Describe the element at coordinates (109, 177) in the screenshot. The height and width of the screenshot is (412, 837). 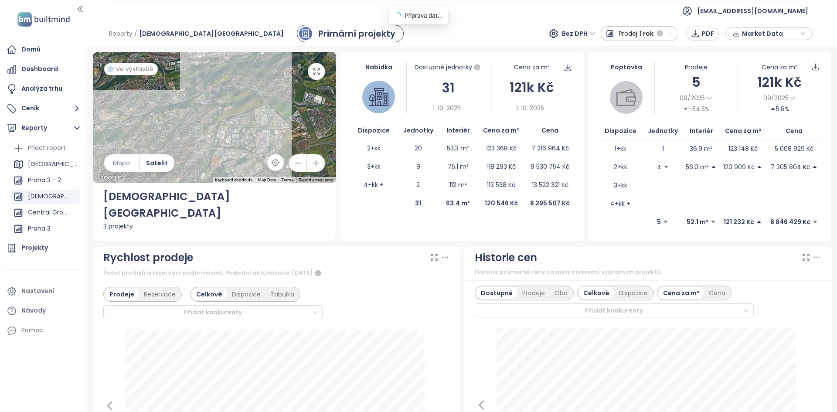
I see `a: Open this area in Google Maps (opens a new window)` at that location.